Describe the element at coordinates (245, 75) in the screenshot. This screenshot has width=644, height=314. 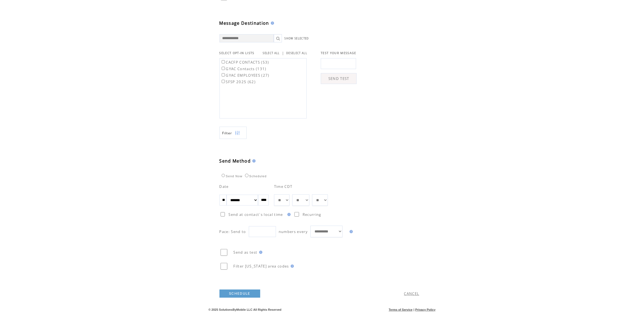
I see `label: GYAC EMPLOYEES (27)` at that location.